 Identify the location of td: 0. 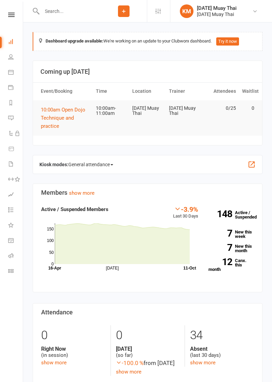
(248, 108).